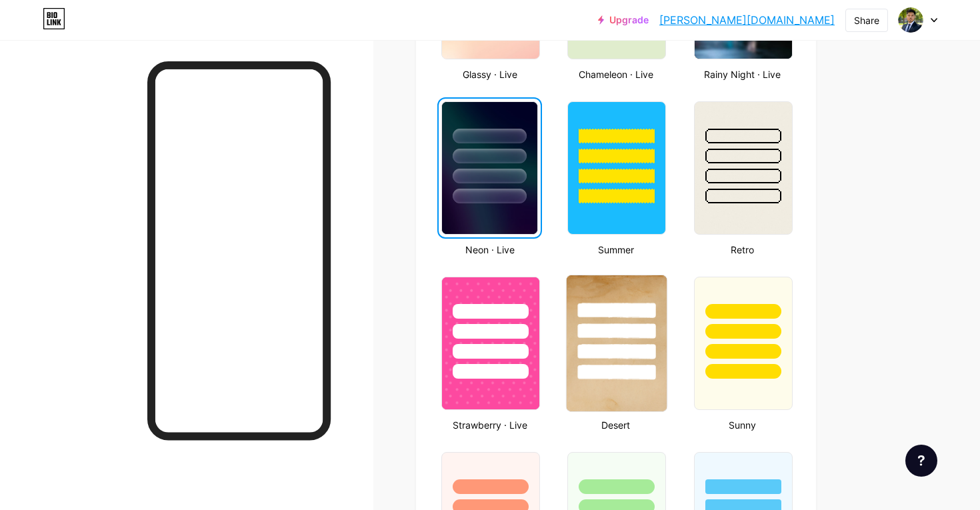  I want to click on div: Neon · Live, so click(489, 249).